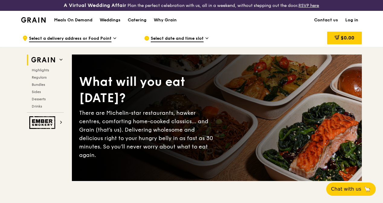  What do you see at coordinates (177, 39) in the screenshot?
I see `span: Select date and time slot` at bounding box center [177, 39].